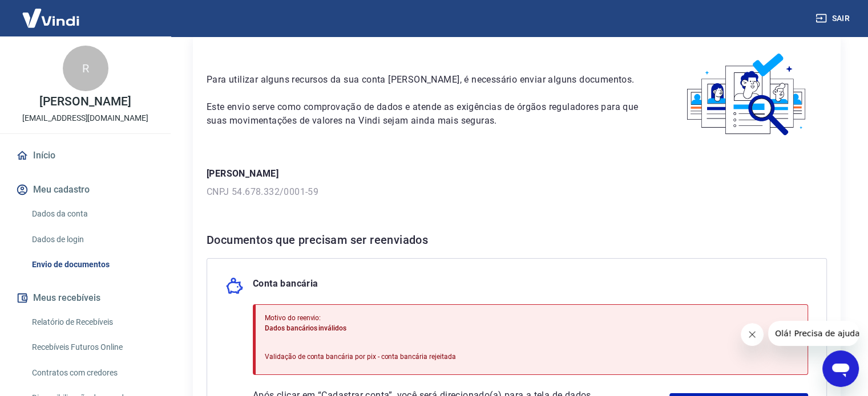 This screenshot has width=868, height=396. Describe the element at coordinates (85, 190) in the screenshot. I see `button: Meu cadastro` at that location.